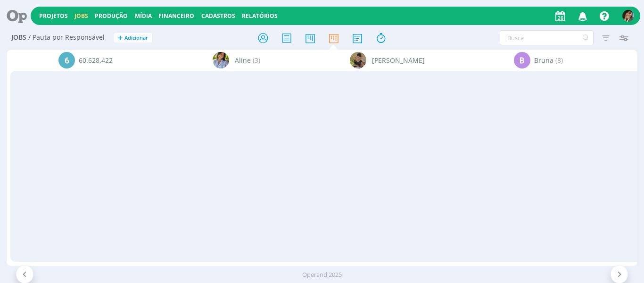  What do you see at coordinates (143, 15) in the screenshot?
I see `a: Mídia` at bounding box center [143, 15].